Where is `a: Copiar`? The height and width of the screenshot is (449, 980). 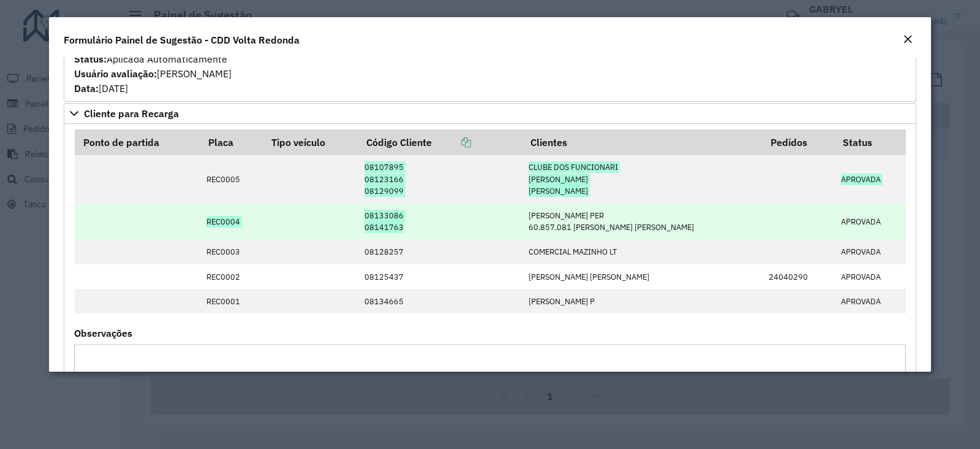 a: Copiar is located at coordinates (452, 142).